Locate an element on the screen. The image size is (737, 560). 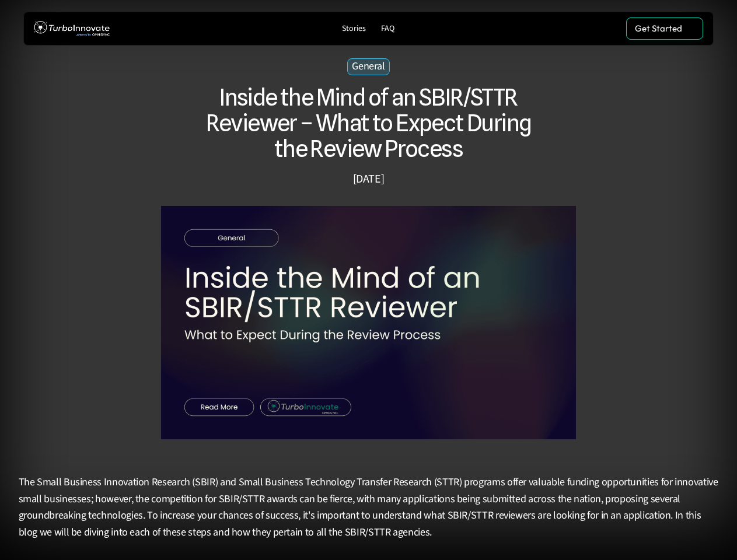
a: Get Started is located at coordinates (665, 29).